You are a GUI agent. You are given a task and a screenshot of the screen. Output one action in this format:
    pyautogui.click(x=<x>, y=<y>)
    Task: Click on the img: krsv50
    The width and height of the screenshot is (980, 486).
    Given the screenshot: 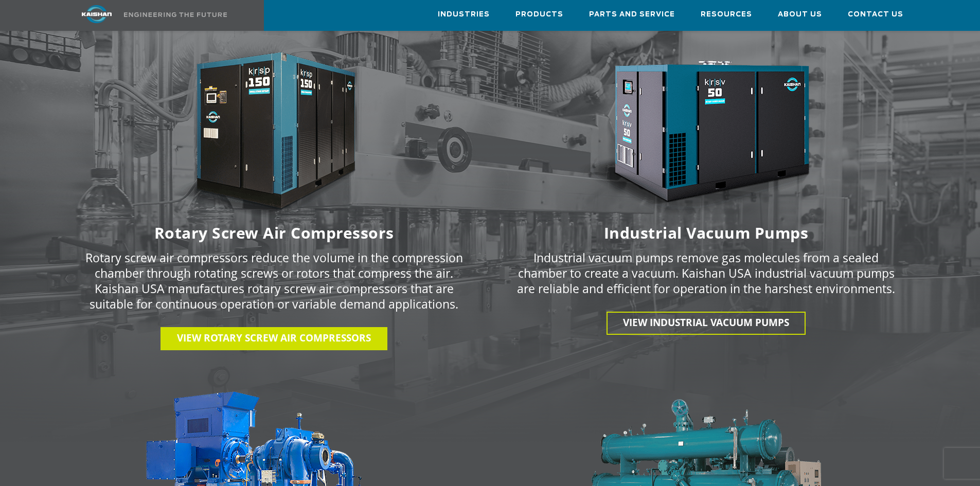 What is the action you would take?
    pyautogui.click(x=706, y=135)
    